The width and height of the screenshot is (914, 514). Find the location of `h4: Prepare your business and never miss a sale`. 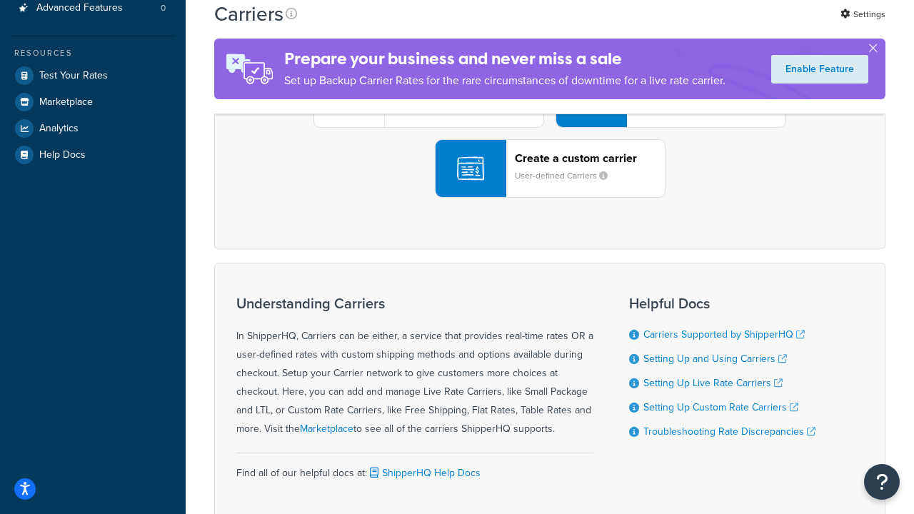

h4: Prepare your business and never miss a sale is located at coordinates (505, 59).